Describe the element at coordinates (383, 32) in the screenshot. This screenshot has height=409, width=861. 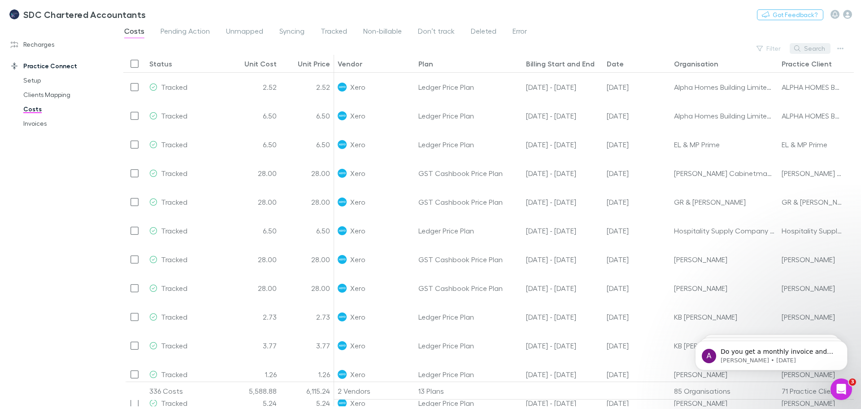
I see `span: Non-billable` at that location.